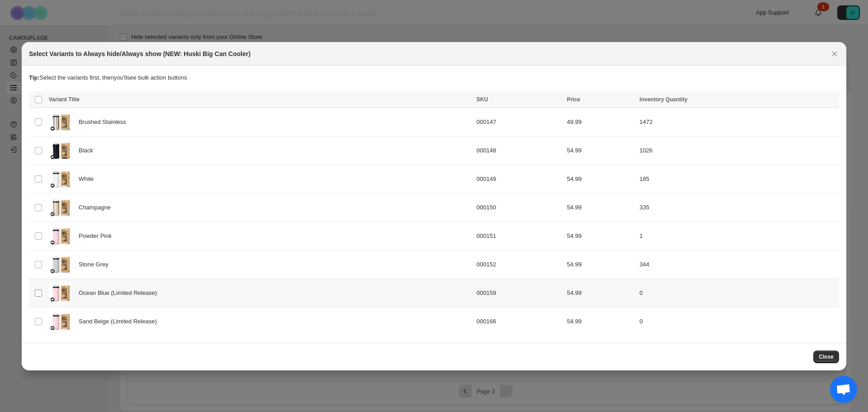  What do you see at coordinates (738, 264) in the screenshot?
I see `td: 344` at bounding box center [738, 264].